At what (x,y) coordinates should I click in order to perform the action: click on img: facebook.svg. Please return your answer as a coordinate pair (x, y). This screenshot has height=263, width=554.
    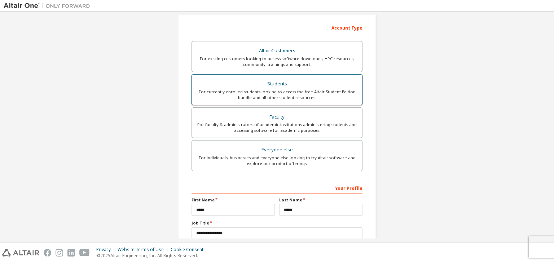
    Looking at the image, I should click on (47, 253).